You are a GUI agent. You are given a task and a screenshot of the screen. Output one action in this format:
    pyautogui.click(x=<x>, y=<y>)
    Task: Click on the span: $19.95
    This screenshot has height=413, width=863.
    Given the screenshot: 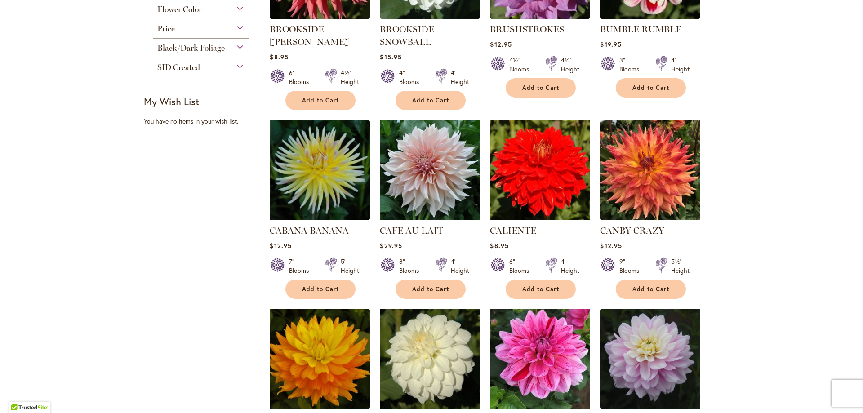 What is the action you would take?
    pyautogui.click(x=611, y=44)
    